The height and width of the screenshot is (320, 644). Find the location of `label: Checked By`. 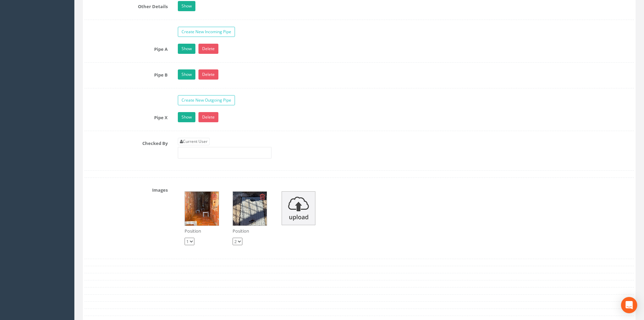

label: Checked By is located at coordinates (126, 142).